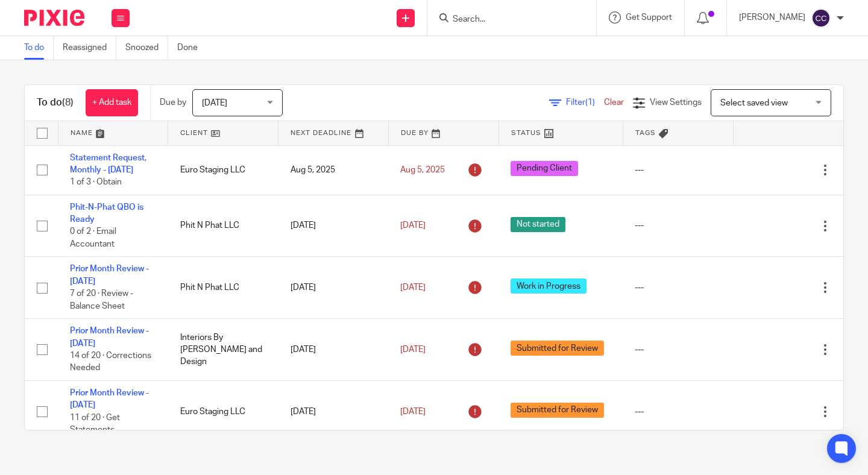  Describe the element at coordinates (101, 300) in the screenshot. I see `span: 7 of 20 · Review - Balance Sheet` at that location.